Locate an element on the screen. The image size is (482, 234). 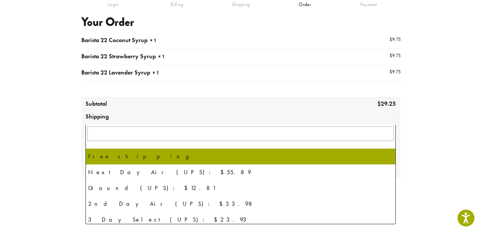
h3: Your Order is located at coordinates (241, 22).